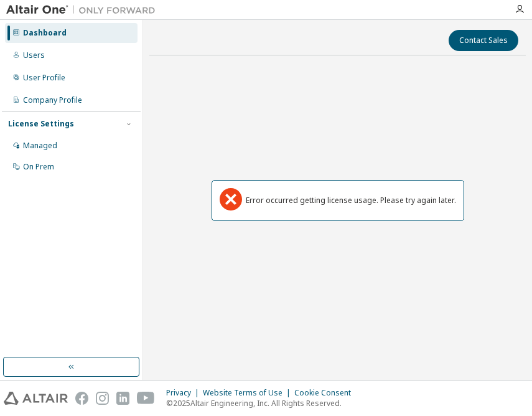 This screenshot has width=532, height=416. Describe the element at coordinates (184, 393) in the screenshot. I see `div: Privacy` at that location.